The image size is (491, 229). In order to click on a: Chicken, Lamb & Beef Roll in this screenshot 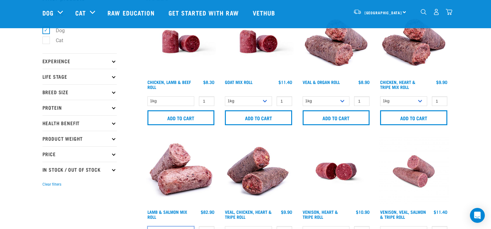, I will do `click(169, 84)`.